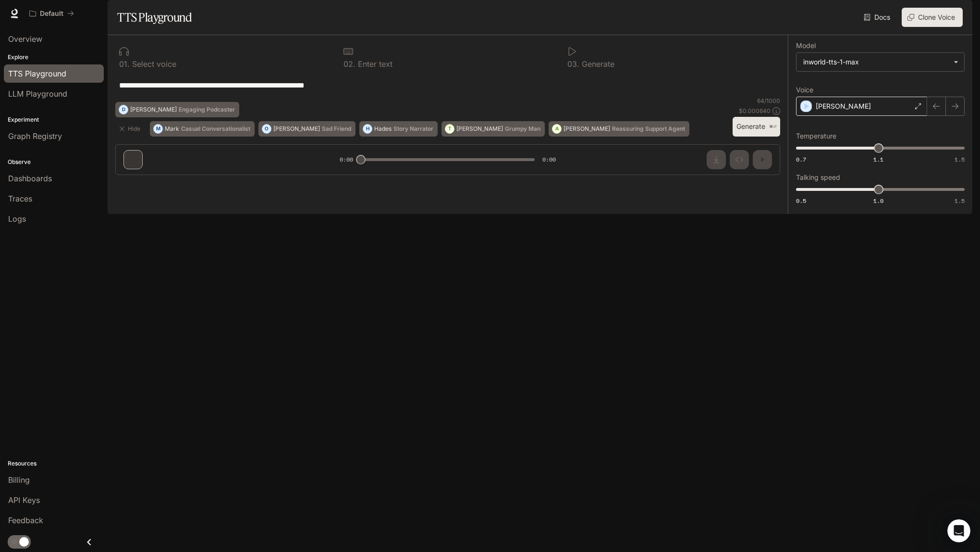  Describe the element at coordinates (878, 201) in the screenshot. I see `span: 1.0` at that location.